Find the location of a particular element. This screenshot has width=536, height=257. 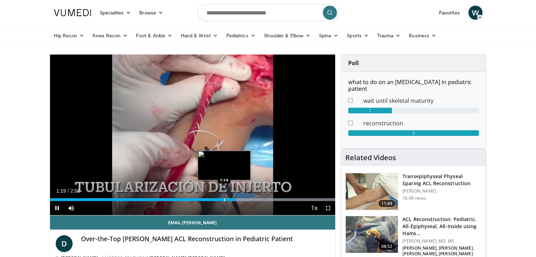

button: Fullscreen is located at coordinates (328, 208).